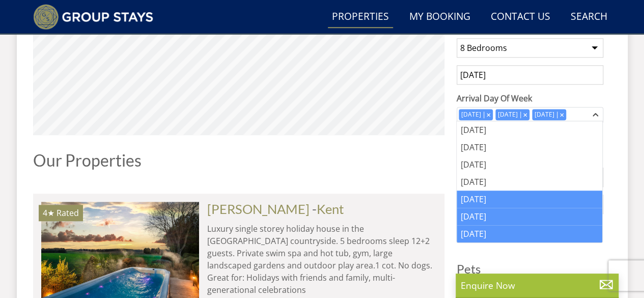  I want to click on a: Search, so click(589, 17).